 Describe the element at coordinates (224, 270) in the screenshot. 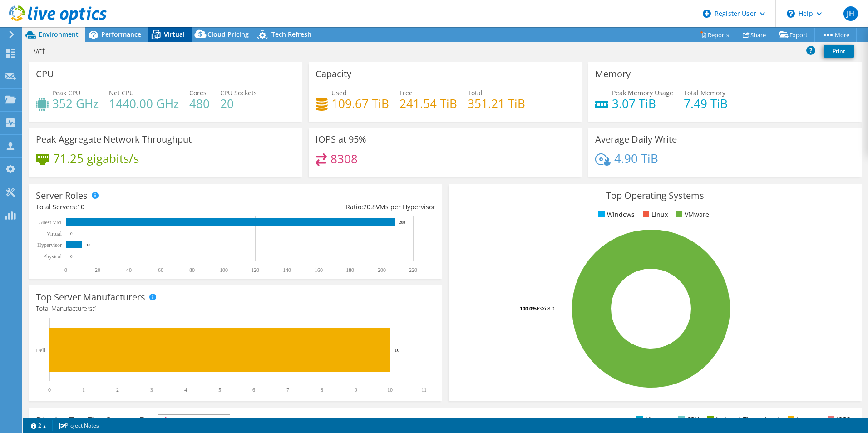

I see `text: 100` at that location.